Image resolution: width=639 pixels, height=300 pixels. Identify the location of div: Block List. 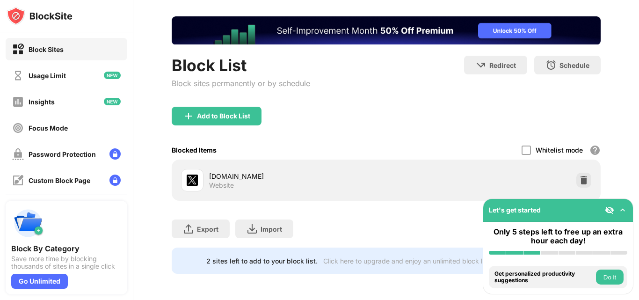
(241, 65).